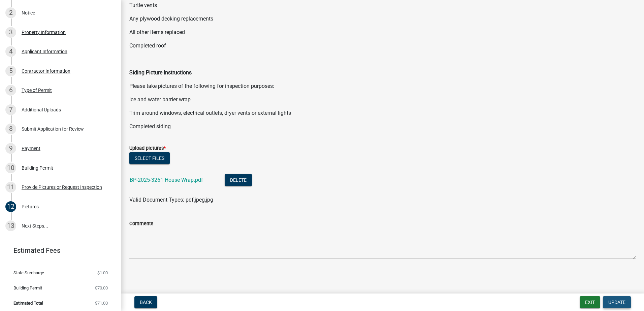 This screenshot has height=311, width=644. Describe the element at coordinates (382, 86) in the screenshot. I see `p: Please take pictures of the following for inspection purposes:` at that location.